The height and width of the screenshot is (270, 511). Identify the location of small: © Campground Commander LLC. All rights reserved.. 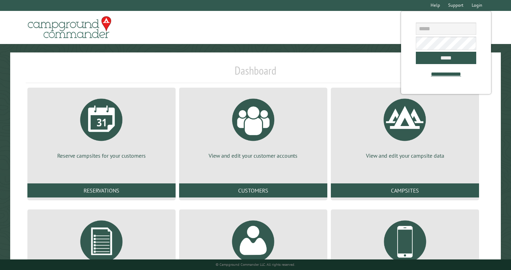
(256, 264).